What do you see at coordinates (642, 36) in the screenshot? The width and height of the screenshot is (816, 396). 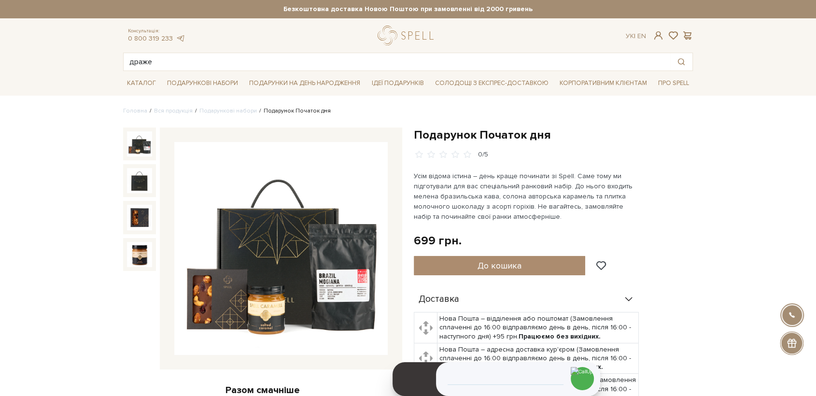 I see `a: En` at bounding box center [642, 36].